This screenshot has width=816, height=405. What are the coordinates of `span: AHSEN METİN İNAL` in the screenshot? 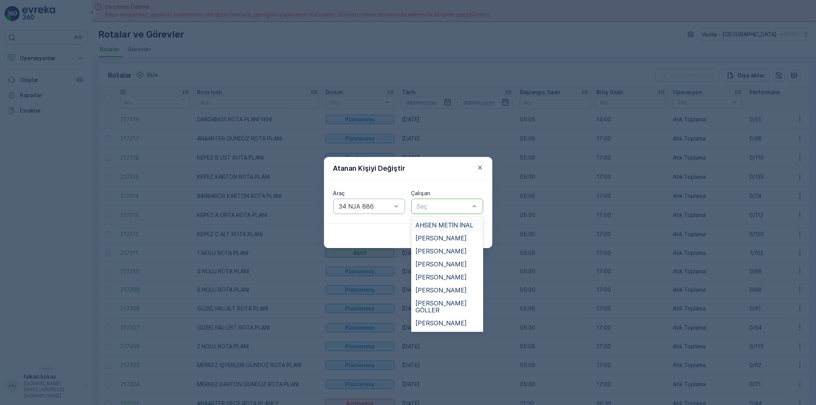 It's located at (444, 225).